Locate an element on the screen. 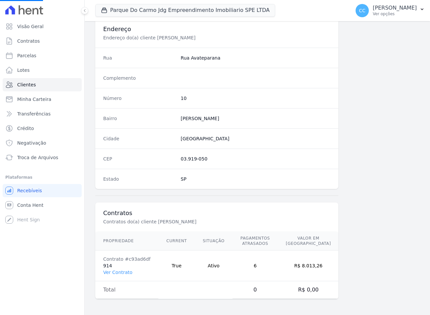 The width and height of the screenshot is (430, 315). span: Troca de Arquivos is located at coordinates (38, 157).